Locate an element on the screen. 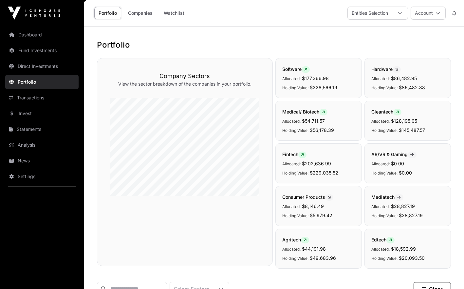 Image resolution: width=464 pixels, height=289 pixels. div: Entities Selection is located at coordinates (370, 13).